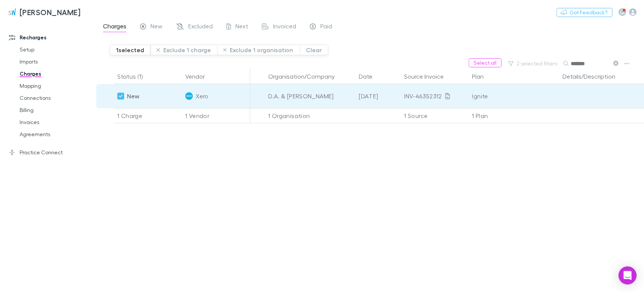 This screenshot has height=292, width=644. What do you see at coordinates (514, 96) in the screenshot?
I see `div: Ignite` at bounding box center [514, 96].